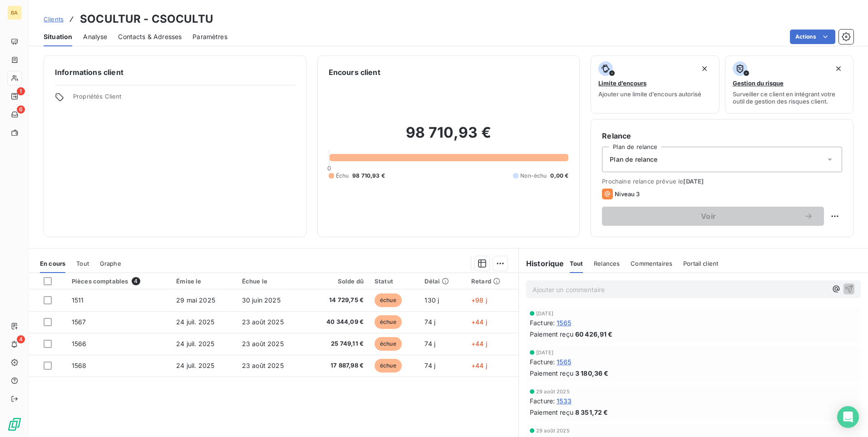 The width and height of the screenshot is (868, 437). What do you see at coordinates (369, 176) in the screenshot?
I see `span: 98 710,93 €` at bounding box center [369, 176].